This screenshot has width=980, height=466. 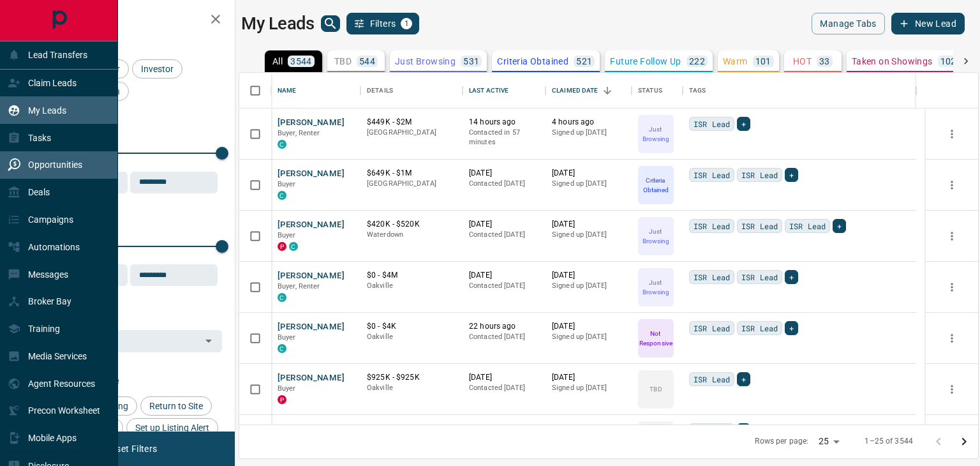 I want to click on button: Reset Filters, so click(x=131, y=449).